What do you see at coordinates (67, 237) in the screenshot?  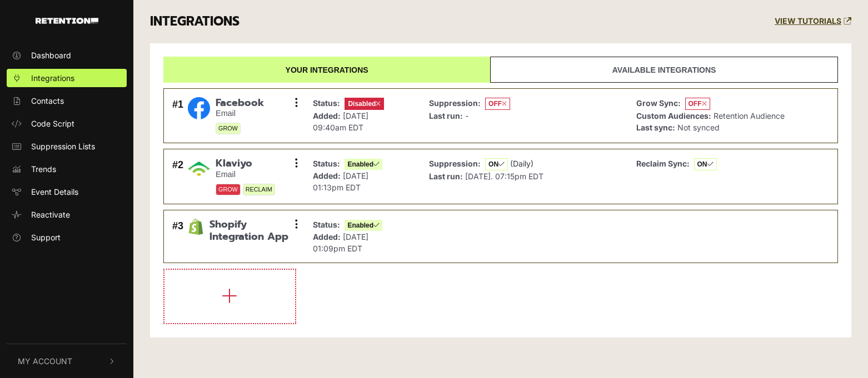 I see `a: Support` at bounding box center [67, 237].